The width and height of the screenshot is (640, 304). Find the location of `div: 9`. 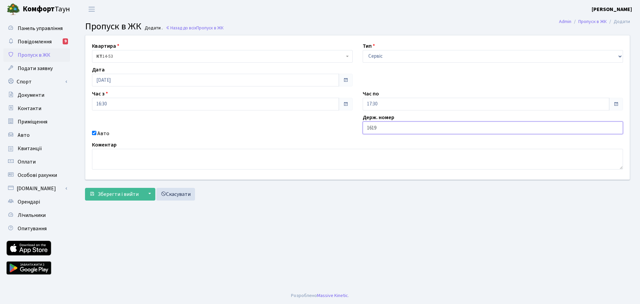

div: 9 is located at coordinates (65, 41).